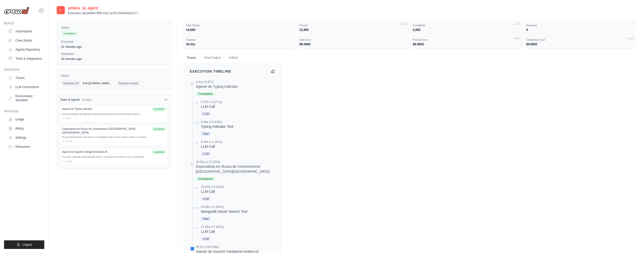 The width and height of the screenshot is (644, 253). I want to click on div: Agente de Suporte Inteligente Ambev.IA, so click(106, 152).